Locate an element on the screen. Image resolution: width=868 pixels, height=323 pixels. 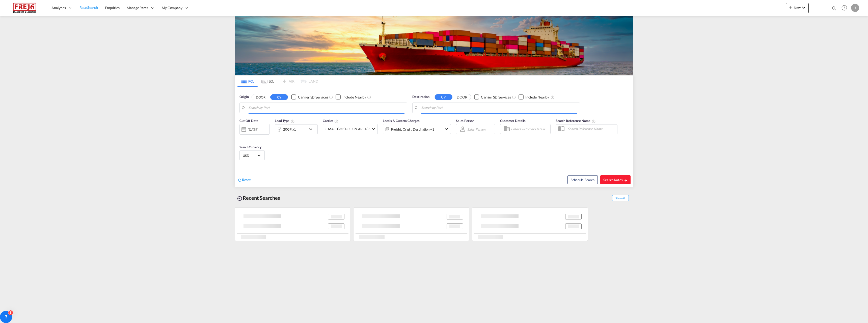
span: New is located at coordinates (797, 7).